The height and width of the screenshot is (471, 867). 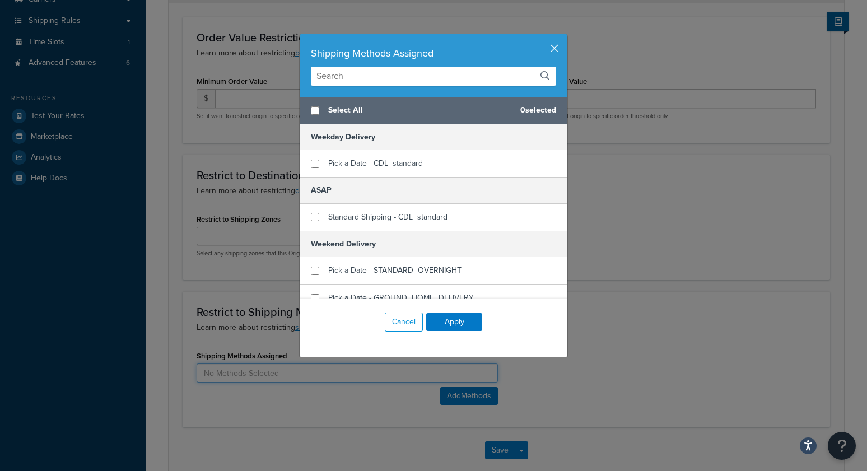 I want to click on button: Apply, so click(x=454, y=322).